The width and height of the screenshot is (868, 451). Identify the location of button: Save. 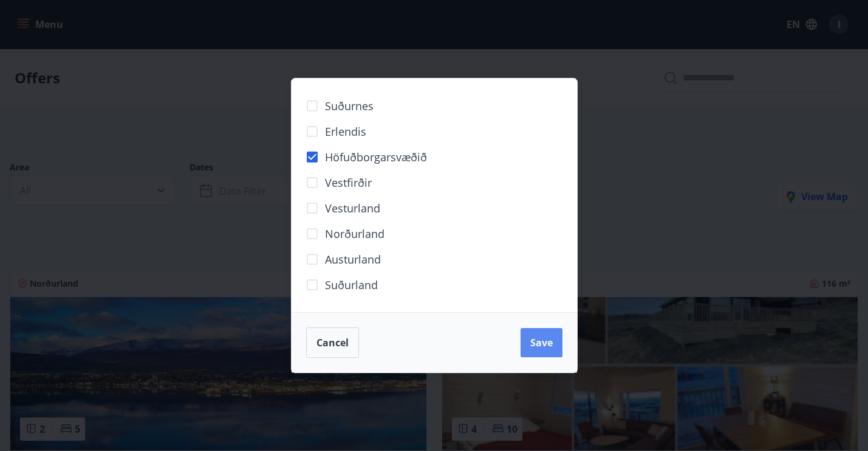
(542, 343).